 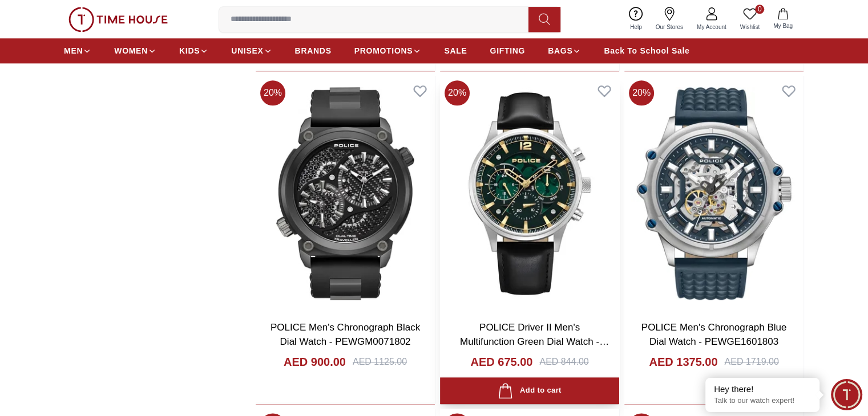 I want to click on div: AED 1125.00, so click(x=379, y=362).